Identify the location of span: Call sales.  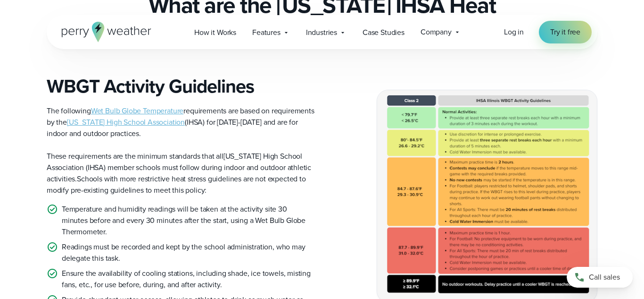
(604, 277).